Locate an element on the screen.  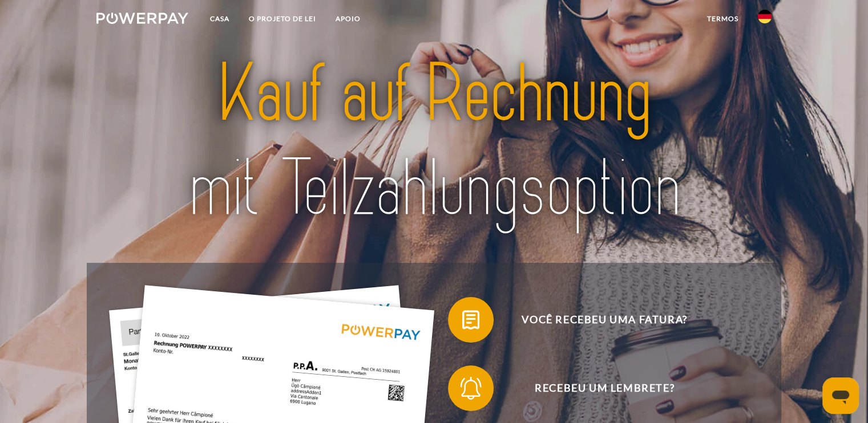
button: Você recebeu uma fatura? is located at coordinates (596, 320).